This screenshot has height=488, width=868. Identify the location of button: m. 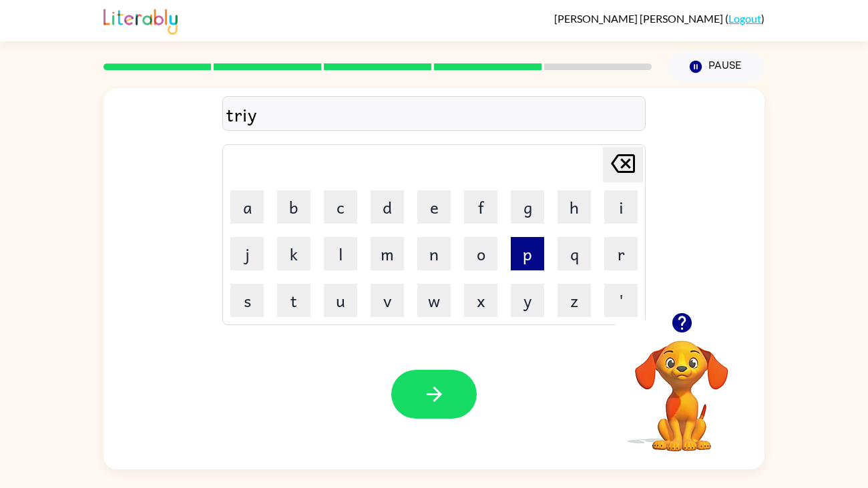
(387, 254).